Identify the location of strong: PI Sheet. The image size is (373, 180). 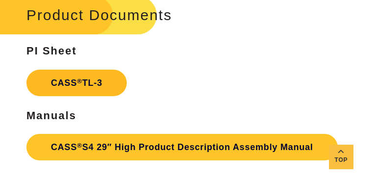
(51, 50).